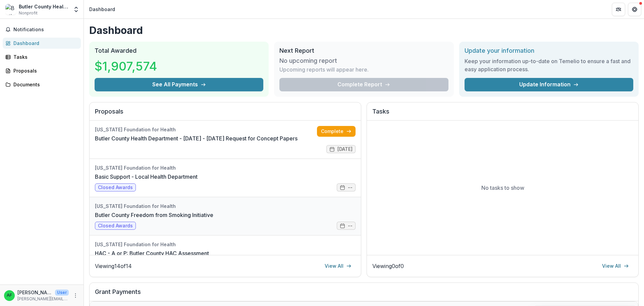 This screenshot has width=644, height=306. I want to click on h2: Tasks, so click(503, 114).